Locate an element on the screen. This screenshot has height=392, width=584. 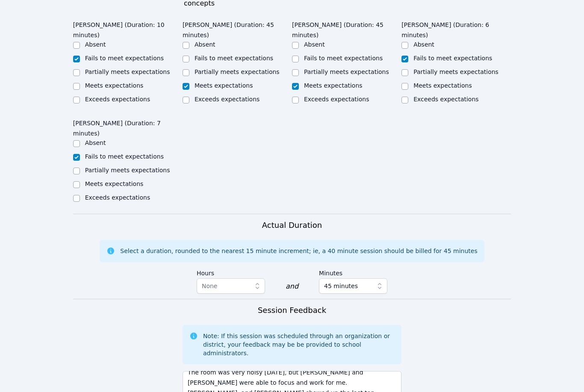
h3: Actual Duration is located at coordinates (292, 225).